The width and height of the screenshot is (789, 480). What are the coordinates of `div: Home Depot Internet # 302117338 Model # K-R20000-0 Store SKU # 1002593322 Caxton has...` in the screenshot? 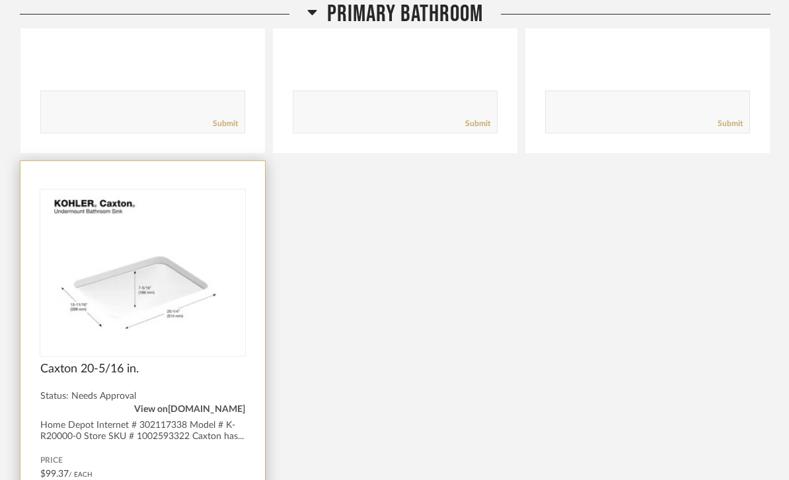 It's located at (143, 431).